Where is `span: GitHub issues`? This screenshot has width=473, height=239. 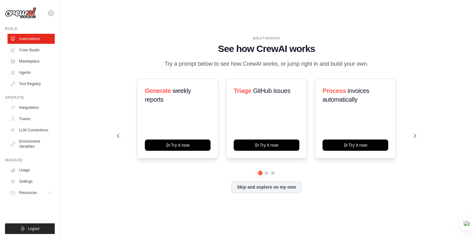 span: GitHub issues is located at coordinates (272, 91).